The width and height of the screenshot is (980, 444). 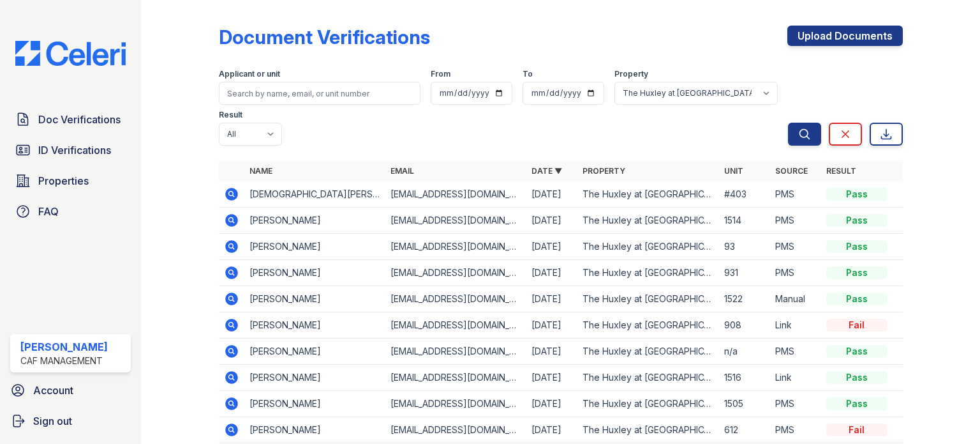 I want to click on td: 908, so click(x=745, y=325).